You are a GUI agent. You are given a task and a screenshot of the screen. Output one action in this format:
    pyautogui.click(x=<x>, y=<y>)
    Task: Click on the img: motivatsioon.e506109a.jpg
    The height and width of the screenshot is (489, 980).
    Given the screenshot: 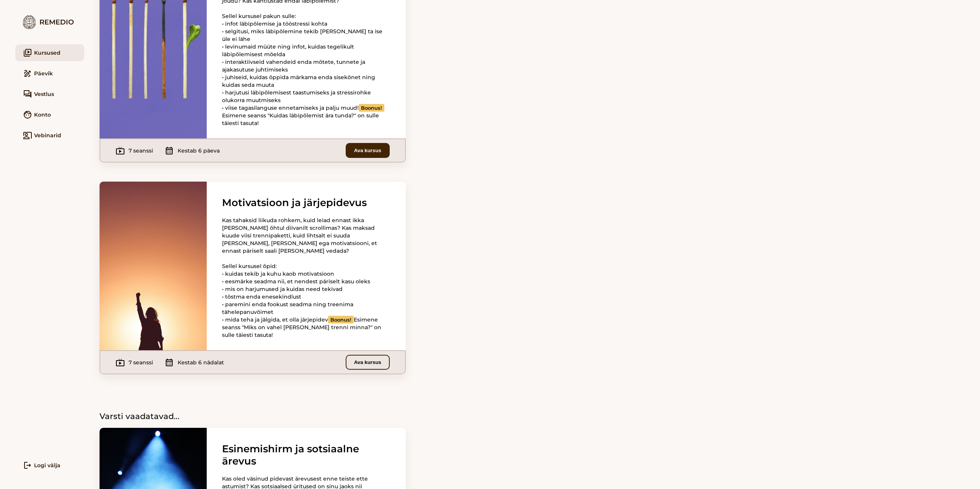 What is the action you would take?
    pyautogui.click(x=153, y=268)
    